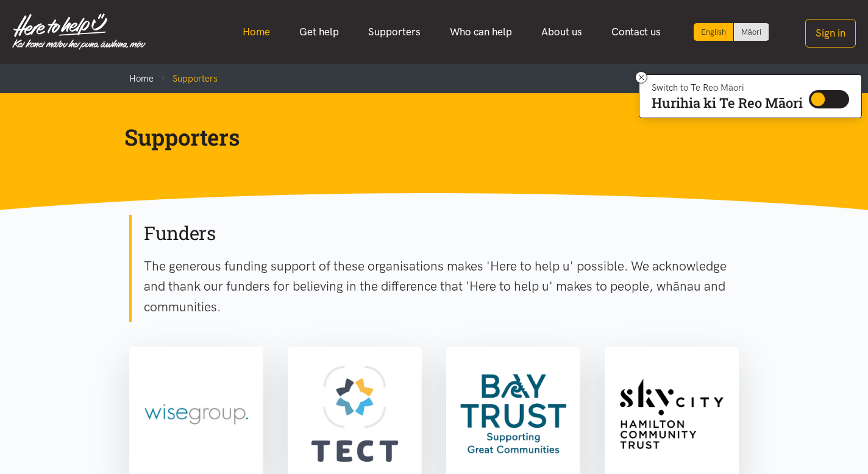 The width and height of the screenshot is (868, 474). I want to click on p: Hurihia ki Te Reo Māori, so click(727, 103).